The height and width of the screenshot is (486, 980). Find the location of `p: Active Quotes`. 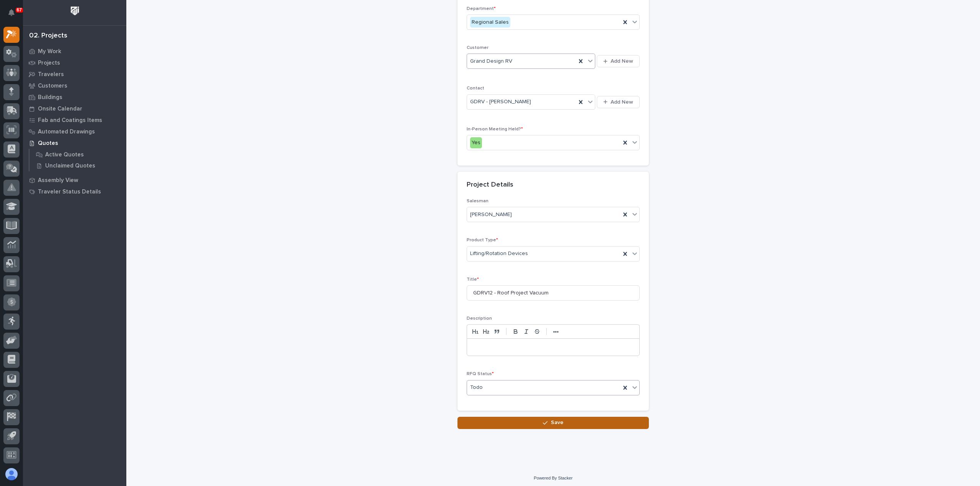

p: Active Quotes is located at coordinates (65, 155).